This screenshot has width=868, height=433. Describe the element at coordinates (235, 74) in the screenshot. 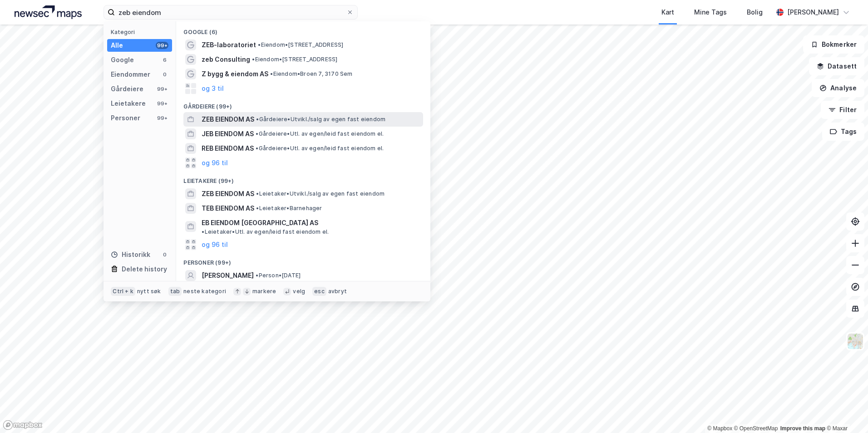

I see `span: Z bygg & eiendom AS` at that location.